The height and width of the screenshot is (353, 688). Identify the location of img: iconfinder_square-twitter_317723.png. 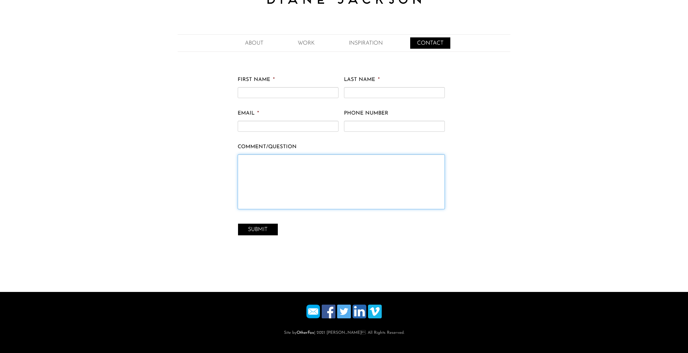
(344, 311).